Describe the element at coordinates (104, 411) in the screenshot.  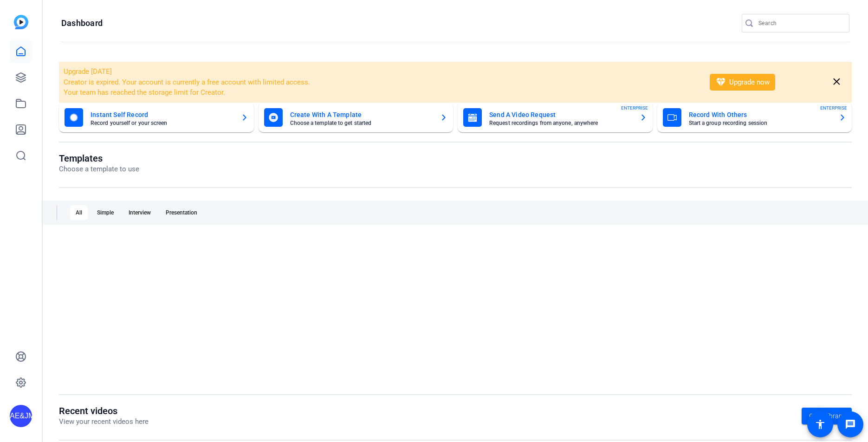
I see `h1: Recent videos` at that location.